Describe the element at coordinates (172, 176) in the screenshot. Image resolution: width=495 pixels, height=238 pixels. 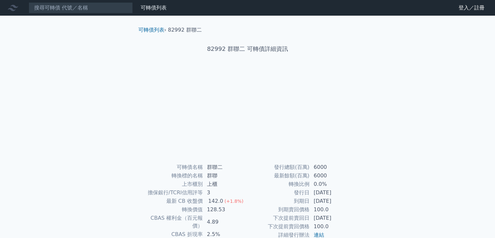
I see `td: 轉換標的名稱` at that location.